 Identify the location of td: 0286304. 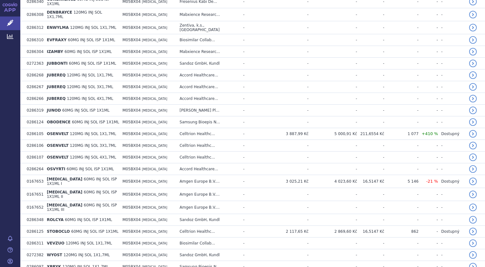
(33, 52).